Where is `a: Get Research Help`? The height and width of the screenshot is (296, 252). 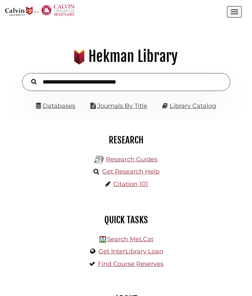
a: Get Research Help is located at coordinates (131, 172).